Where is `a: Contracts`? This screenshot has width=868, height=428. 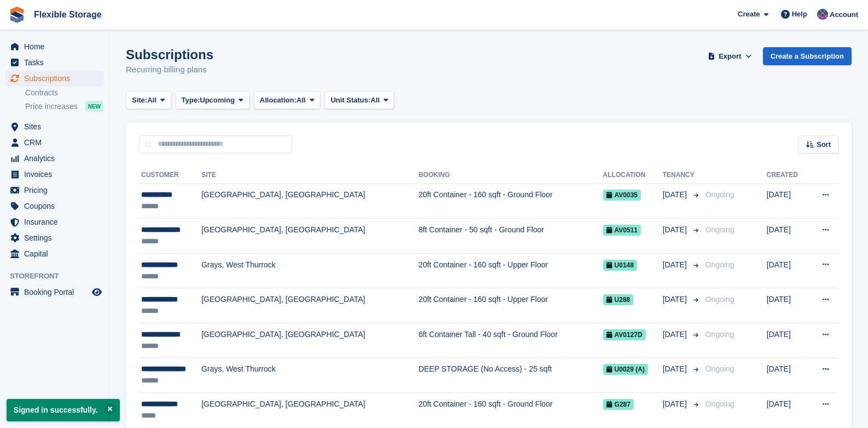 a: Contracts is located at coordinates (64, 92).